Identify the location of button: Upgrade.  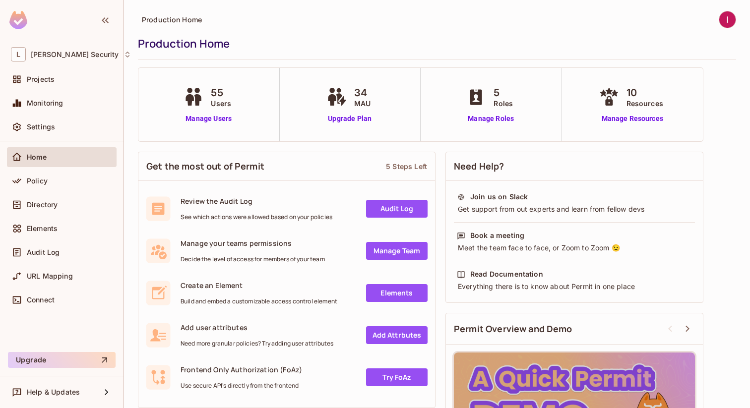
(61, 360).